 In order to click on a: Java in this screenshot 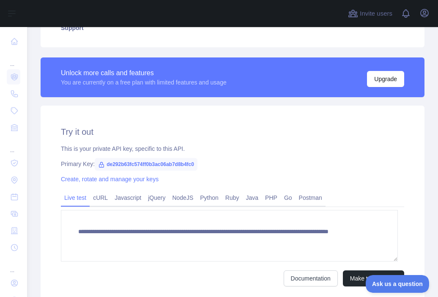, I will do `click(252, 198)`.